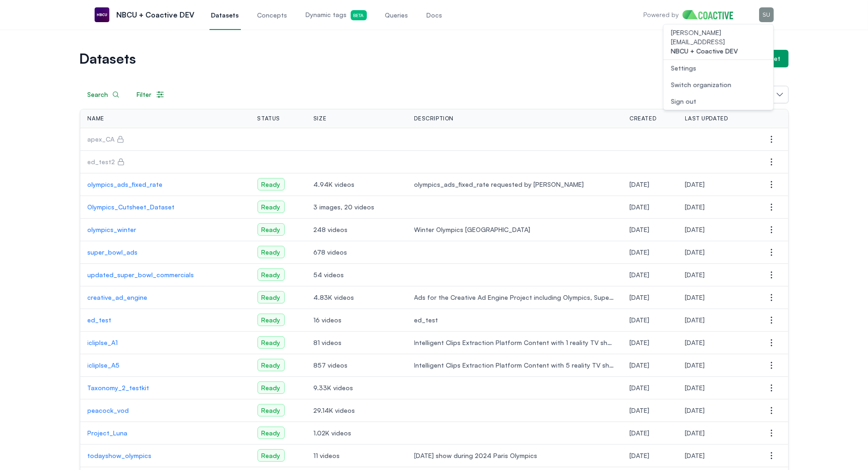 This screenshot has width=868, height=470. I want to click on a: creative_ad_engine, so click(165, 298).